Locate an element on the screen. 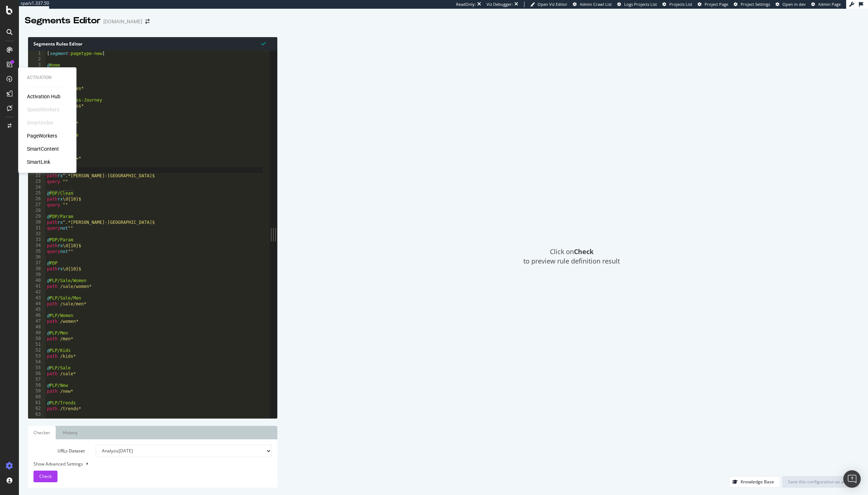 The height and width of the screenshot is (495, 868). div: SpeedWorkers is located at coordinates (43, 109).